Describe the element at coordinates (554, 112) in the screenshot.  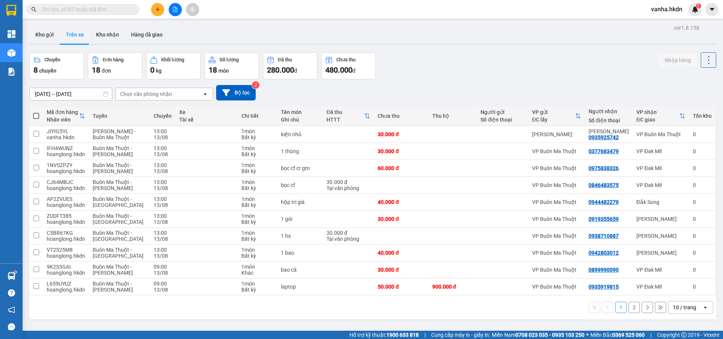
I see `div: VP gửi` at that location.